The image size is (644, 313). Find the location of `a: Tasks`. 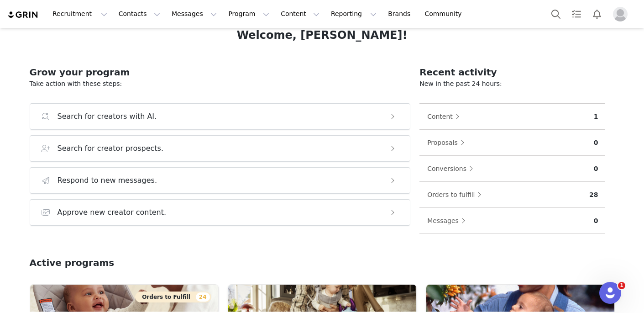

a: Tasks is located at coordinates (576, 14).